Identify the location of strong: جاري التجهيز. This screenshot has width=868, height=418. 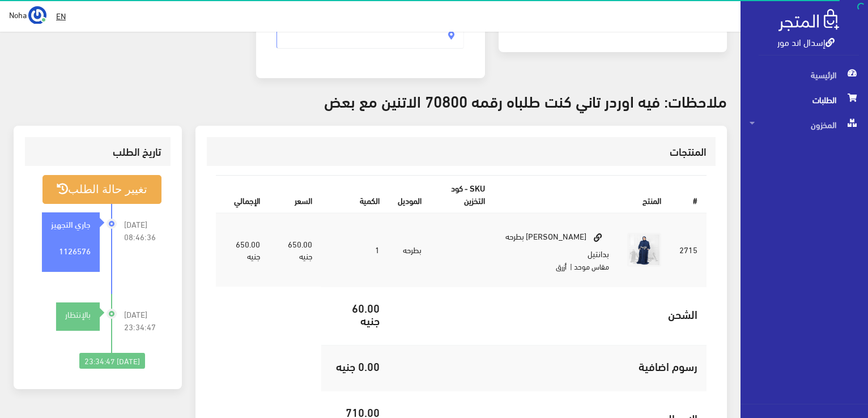
(71, 224).